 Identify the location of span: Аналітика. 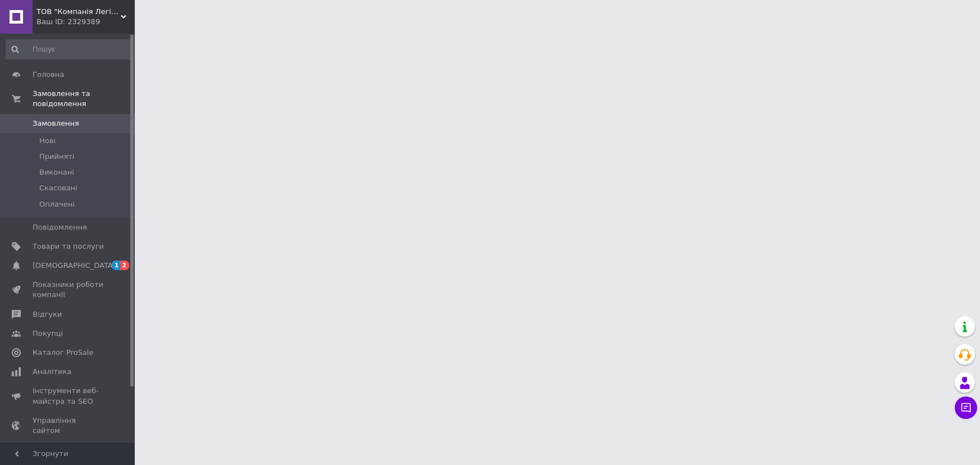
(52, 372).